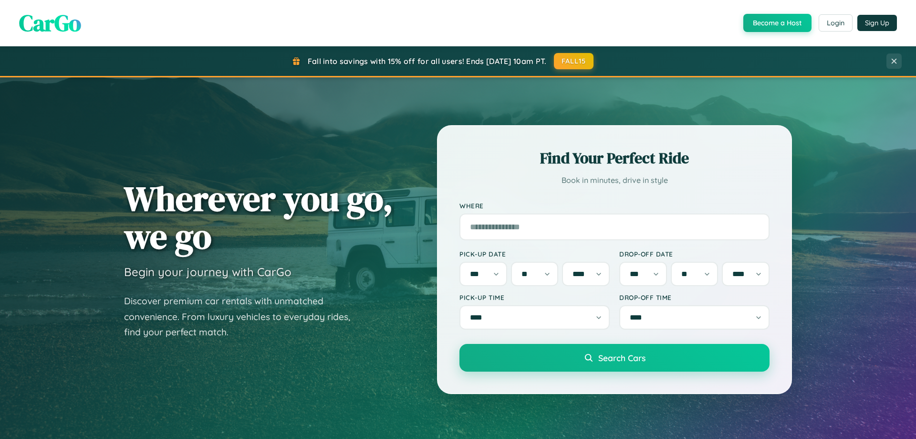 This screenshot has width=916, height=439. What do you see at coordinates (777, 23) in the screenshot?
I see `button: Become a Host` at bounding box center [777, 23].